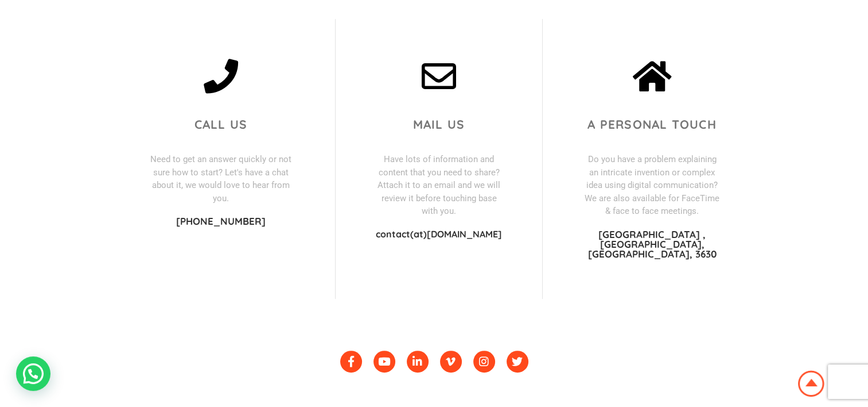 Image resolution: width=868 pixels, height=407 pixels. What do you see at coordinates (221, 124) in the screenshot?
I see `span: Call us` at bounding box center [221, 124].